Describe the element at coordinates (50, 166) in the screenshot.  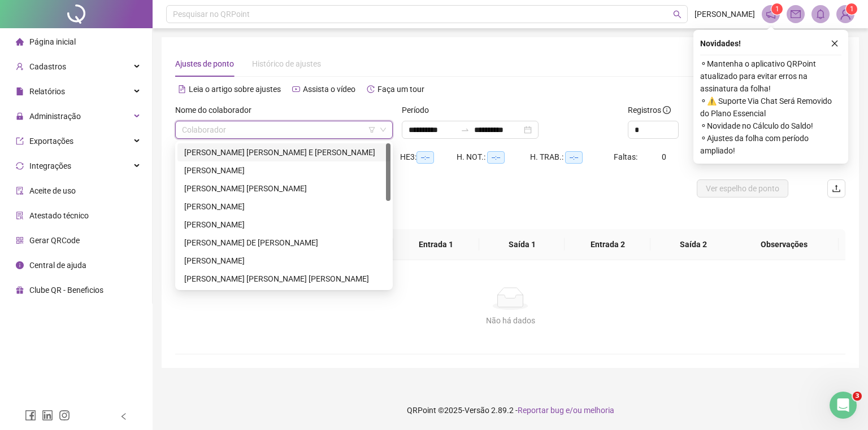
I see `span: Integrações` at that location.